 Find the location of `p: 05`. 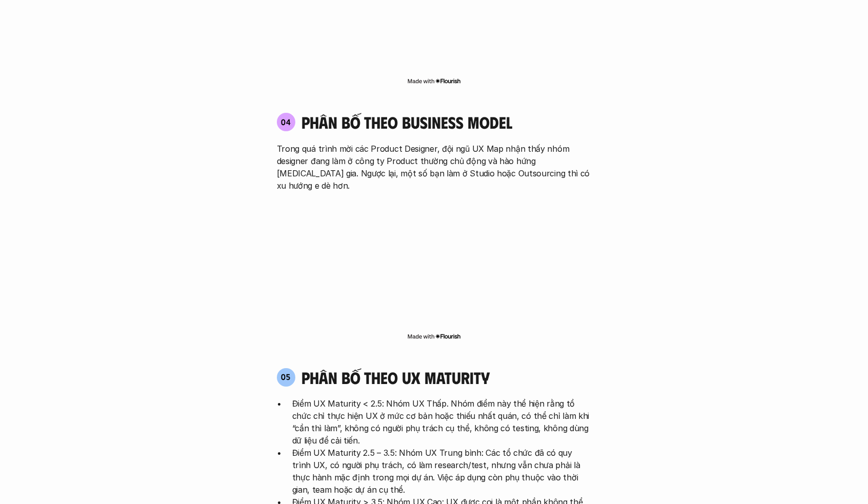

p: 05 is located at coordinates (286, 377).